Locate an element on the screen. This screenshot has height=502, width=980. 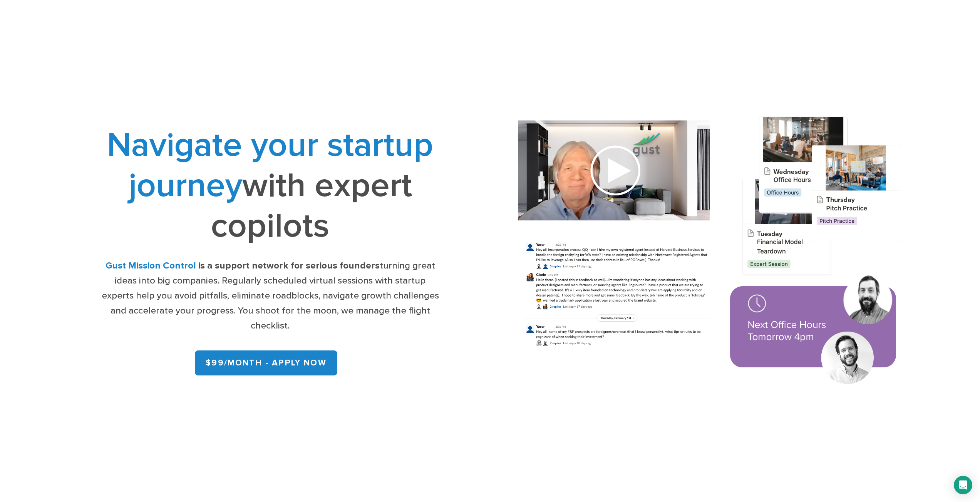
span: Navigate your startup journey is located at coordinates (270, 166).